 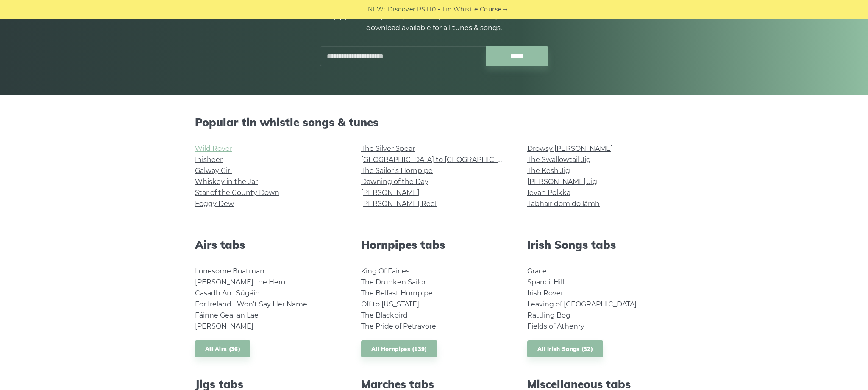 I want to click on h2: Hornpipes tabs, so click(x=434, y=244).